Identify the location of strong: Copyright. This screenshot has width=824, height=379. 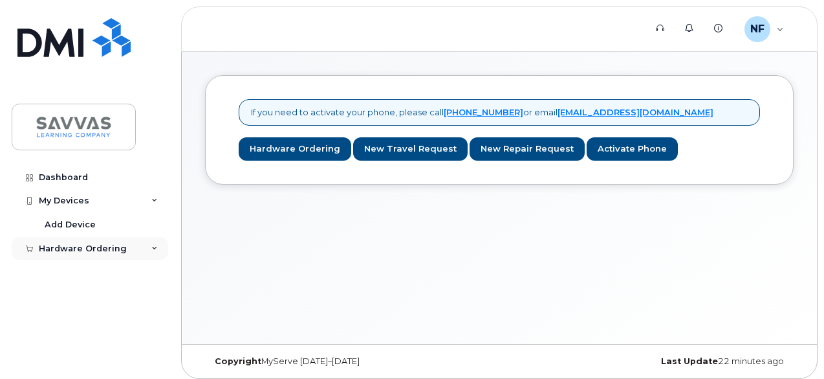
(238, 360).